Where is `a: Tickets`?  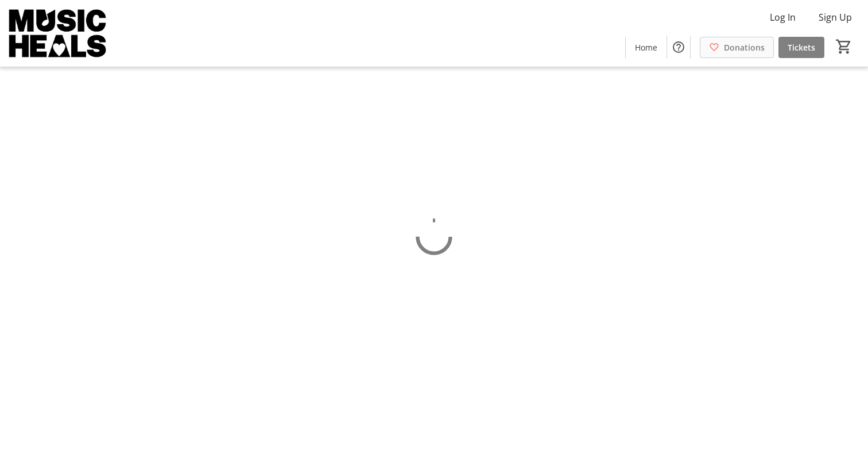 a: Tickets is located at coordinates (802, 47).